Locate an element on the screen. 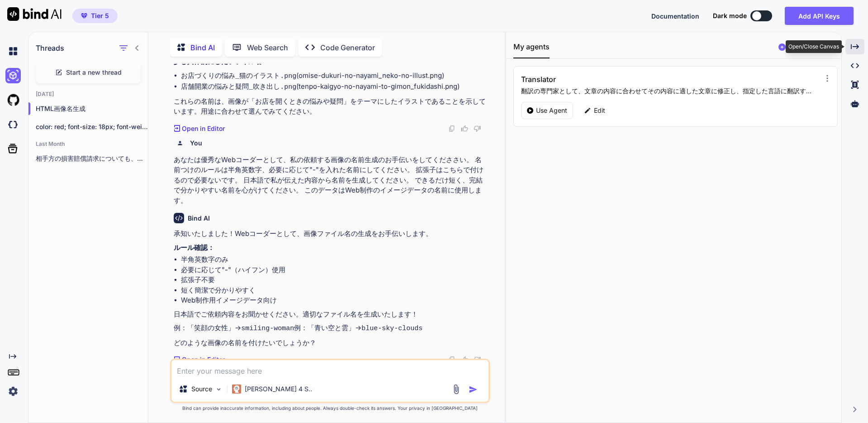 This screenshot has width=868, height=423. img: darkCloudIdeIcon is located at coordinates (13, 125).